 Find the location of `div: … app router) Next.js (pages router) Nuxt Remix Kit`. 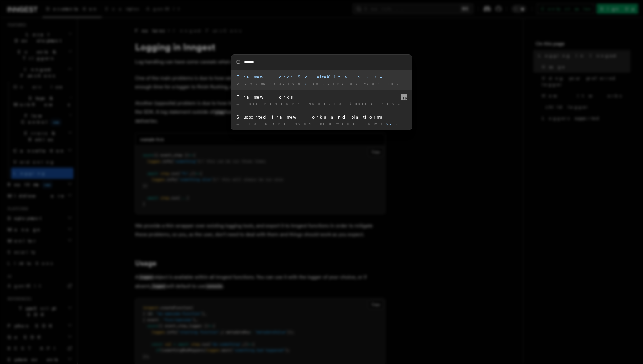

div: … app router) Next.js (pages router) Nuxt Remix Kit is located at coordinates (322, 103).